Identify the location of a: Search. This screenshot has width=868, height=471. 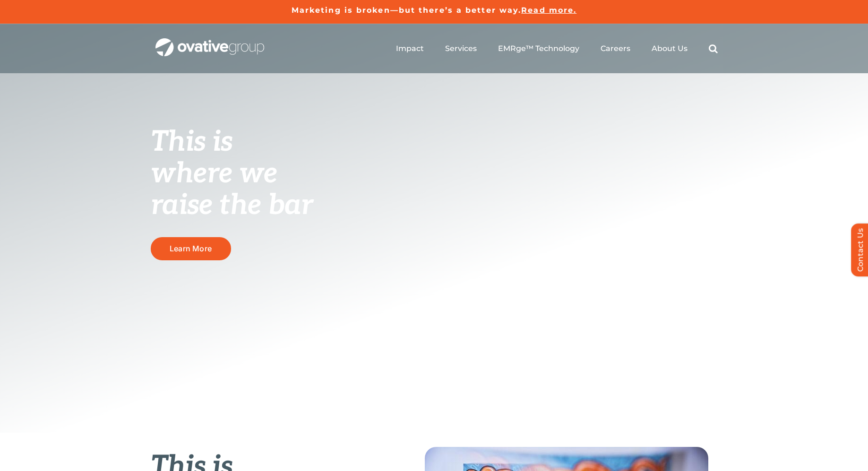
(713, 49).